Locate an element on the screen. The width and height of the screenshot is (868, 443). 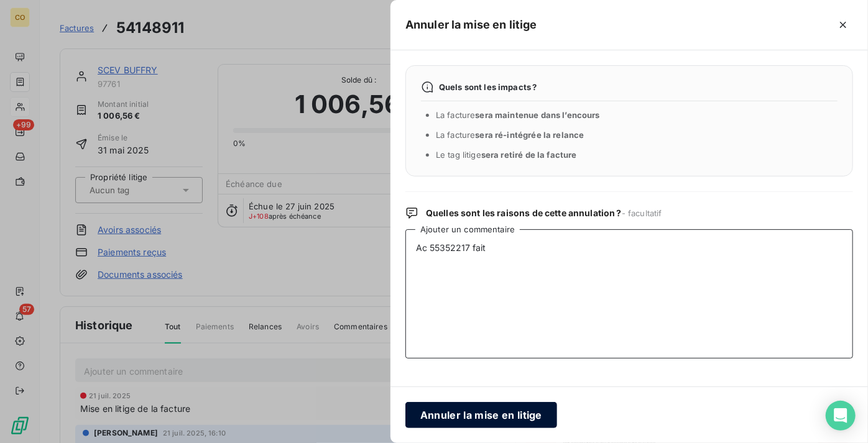
span: Quelles sont les raisons de cette annulation ? is located at coordinates (544, 213).